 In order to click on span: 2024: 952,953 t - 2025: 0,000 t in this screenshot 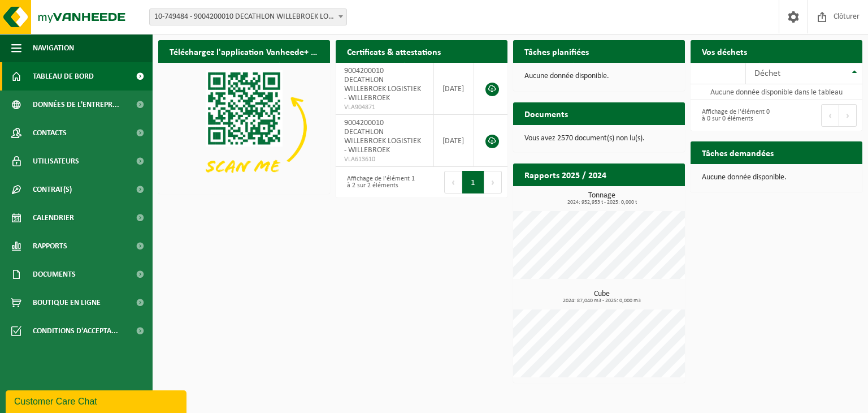, I will do `click(602, 202)`.